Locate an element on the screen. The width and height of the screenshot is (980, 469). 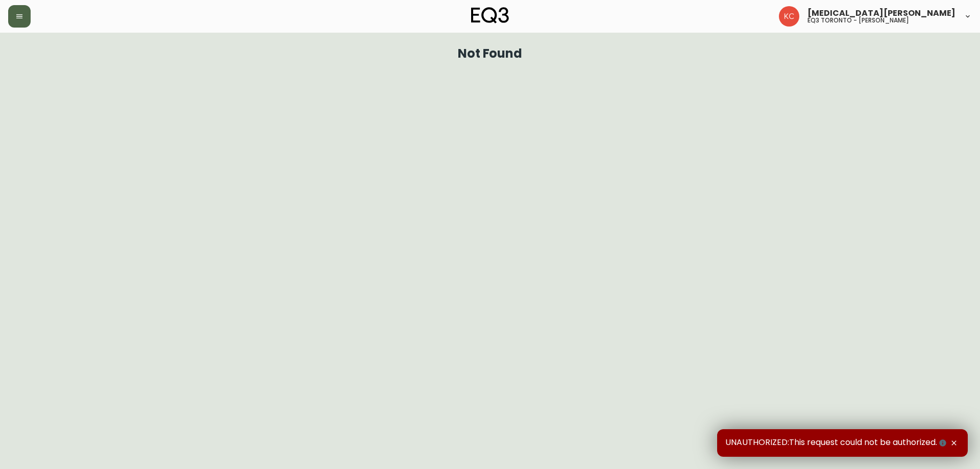
img: 6487344ffbf0e7f3b216948508909409 is located at coordinates (789, 16).